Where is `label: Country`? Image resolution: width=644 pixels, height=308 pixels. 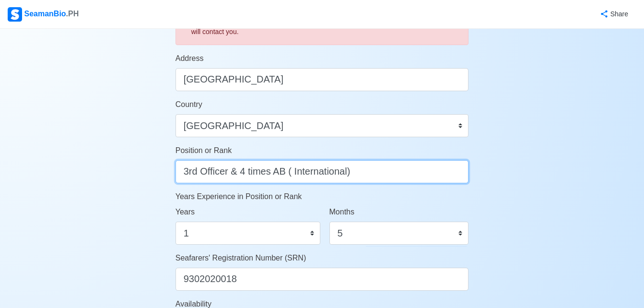
label: Country is located at coordinates (189, 105).